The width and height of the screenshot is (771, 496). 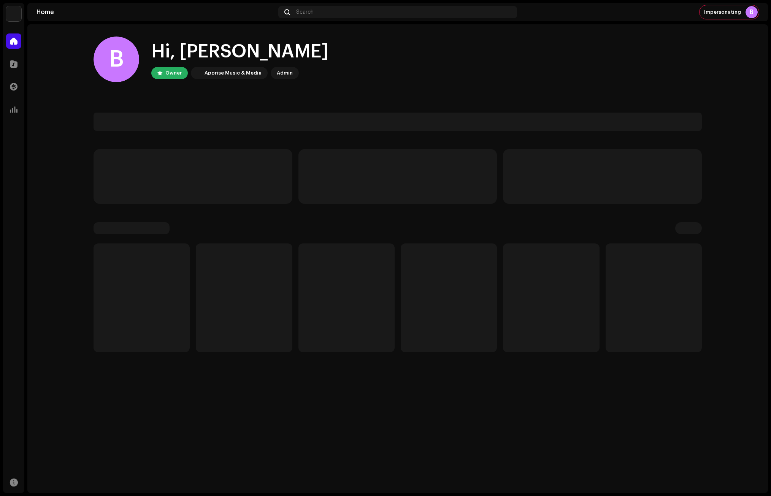 What do you see at coordinates (173, 73) in the screenshot?
I see `div: Owner` at bounding box center [173, 73].